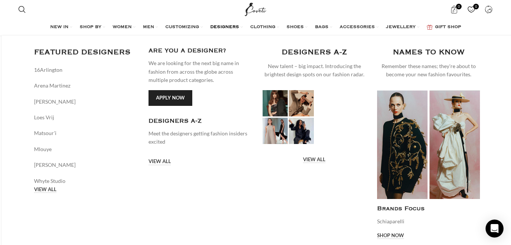 The width and height of the screenshot is (511, 245). Describe the element at coordinates (150, 27) in the screenshot. I see `a: MEN` at that location.